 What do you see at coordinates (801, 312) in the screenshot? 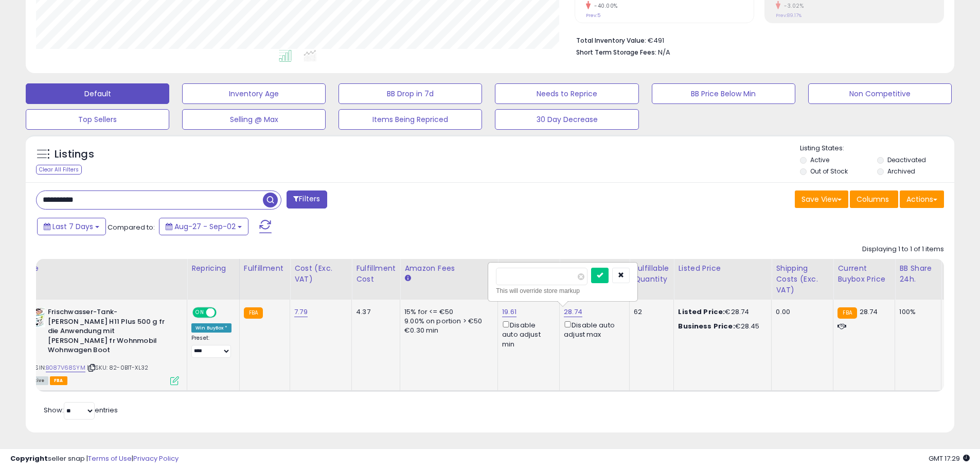
I see `div: 0.00` at bounding box center [801, 312].